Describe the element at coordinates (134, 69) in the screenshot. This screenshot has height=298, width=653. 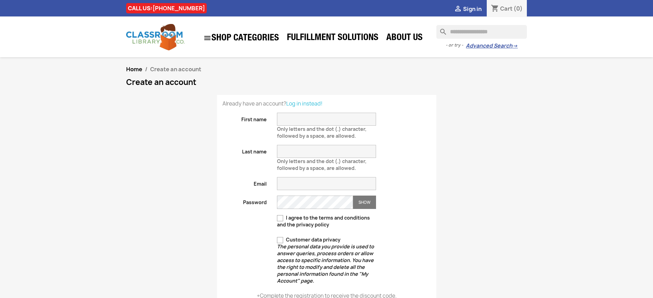
I see `span: Home` at that location.